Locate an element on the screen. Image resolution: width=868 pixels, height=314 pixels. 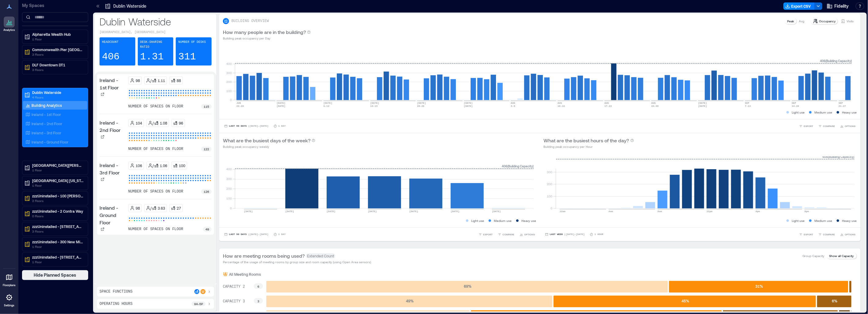
p: 4 Floors is located at coordinates (58, 97).